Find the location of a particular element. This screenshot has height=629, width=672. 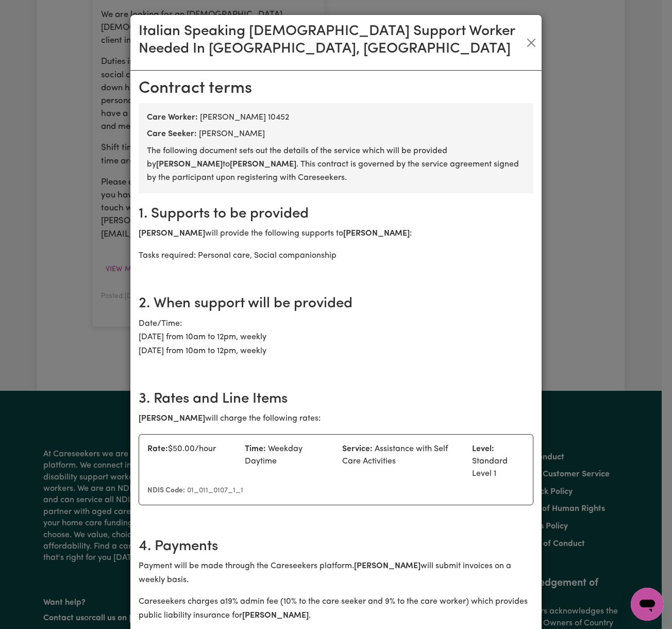

h2: Contract terms is located at coordinates (336, 89).